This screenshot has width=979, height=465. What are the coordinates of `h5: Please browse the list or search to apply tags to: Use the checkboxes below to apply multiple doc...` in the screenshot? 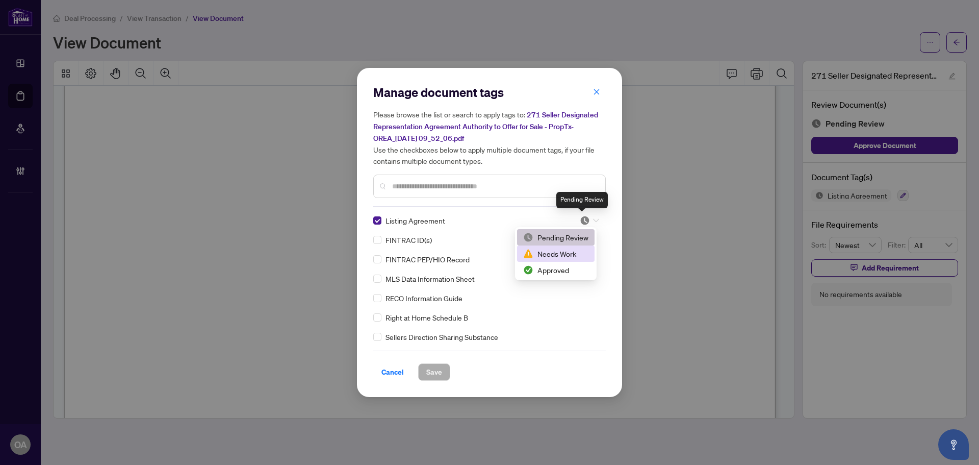 It's located at (490, 137).